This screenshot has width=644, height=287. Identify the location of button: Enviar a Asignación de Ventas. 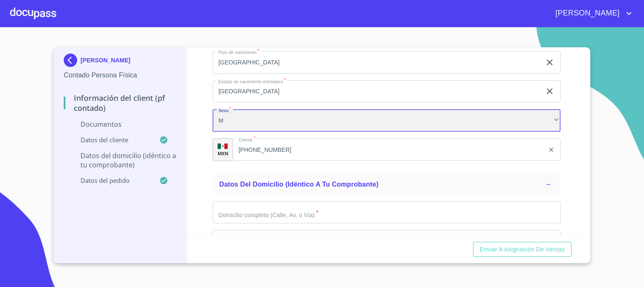
(522, 250).